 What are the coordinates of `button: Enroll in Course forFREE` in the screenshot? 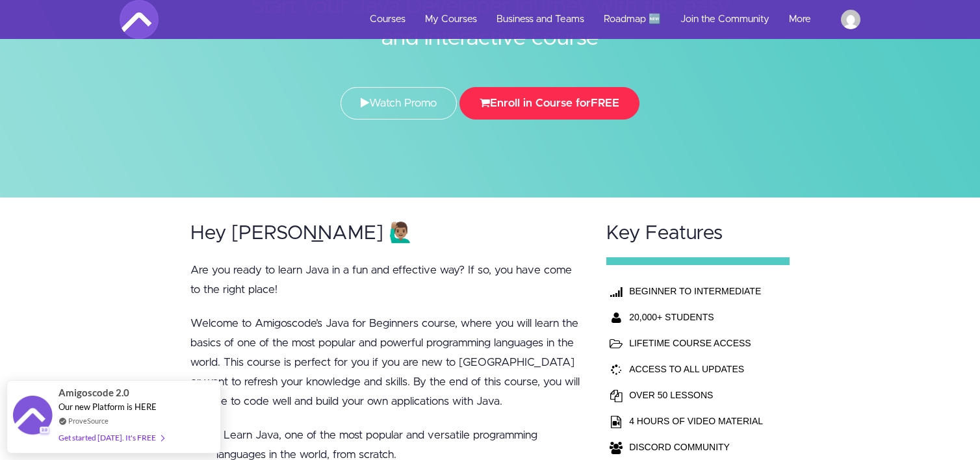 It's located at (549, 103).